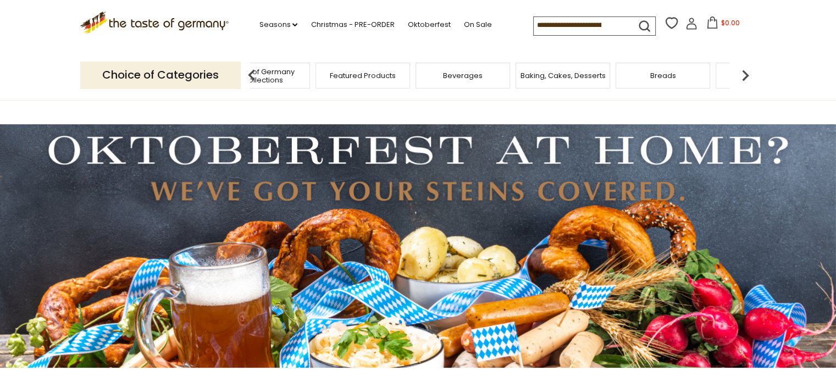  I want to click on span: Featured Products, so click(363, 75).